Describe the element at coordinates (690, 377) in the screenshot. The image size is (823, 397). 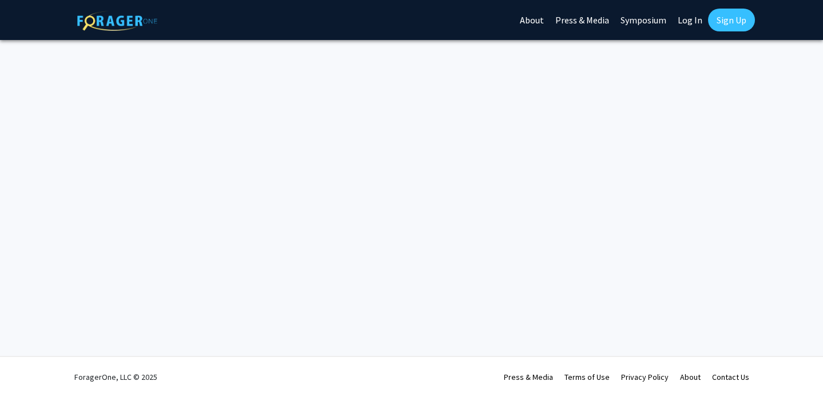
I see `a: About` at that location.